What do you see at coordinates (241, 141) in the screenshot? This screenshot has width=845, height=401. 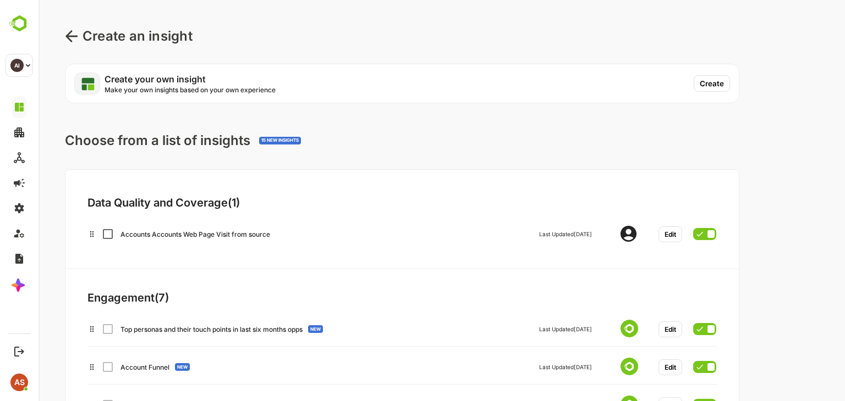 I see `div: 15 NEW INSIGHTS` at bounding box center [241, 141].